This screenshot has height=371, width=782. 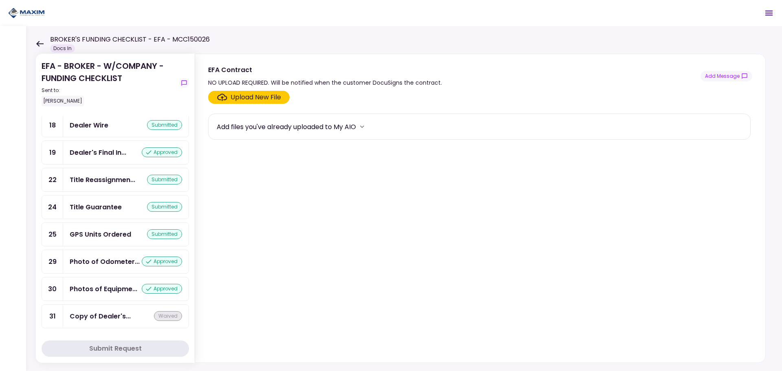 I want to click on button: Open menu, so click(x=769, y=13).